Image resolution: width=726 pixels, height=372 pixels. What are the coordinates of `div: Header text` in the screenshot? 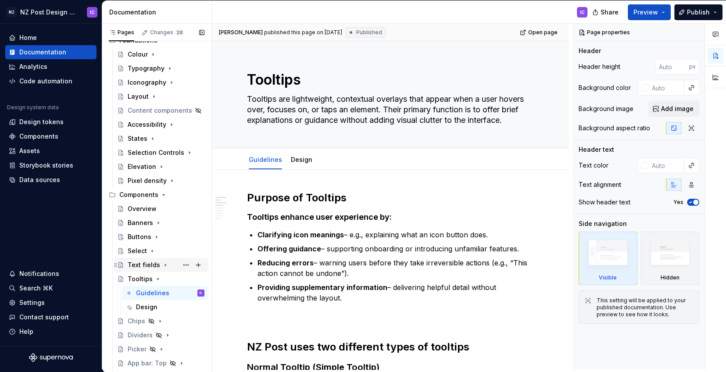 It's located at (596, 150).